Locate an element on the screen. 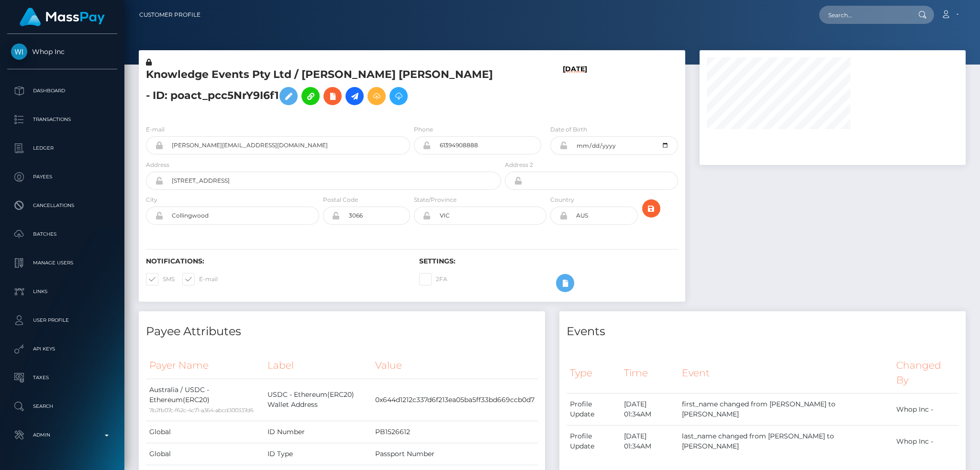 The width and height of the screenshot is (980, 470). h4: Payee Attributes is located at coordinates (342, 331).